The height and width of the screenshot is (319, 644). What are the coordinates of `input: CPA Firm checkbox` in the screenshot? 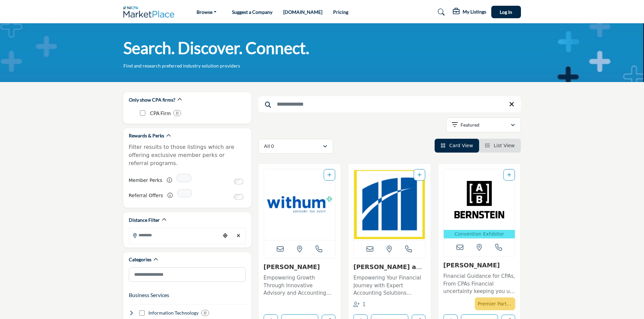 It's located at (142, 113).